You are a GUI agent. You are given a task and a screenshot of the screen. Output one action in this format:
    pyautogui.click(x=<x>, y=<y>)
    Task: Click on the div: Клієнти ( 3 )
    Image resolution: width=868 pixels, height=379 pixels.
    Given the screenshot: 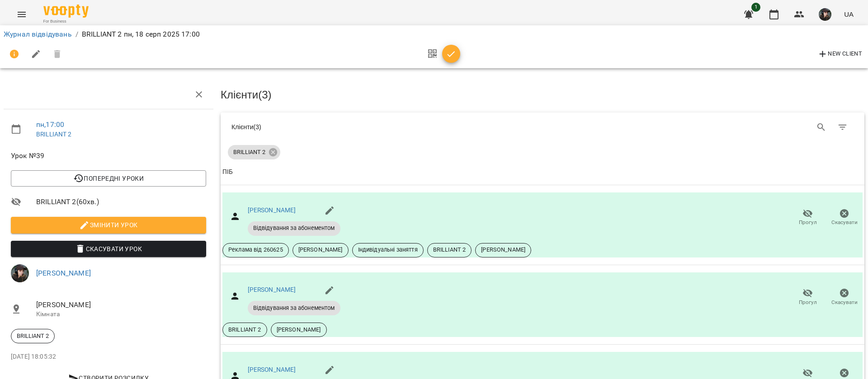 What is the action you would take?
    pyautogui.click(x=383, y=127)
    